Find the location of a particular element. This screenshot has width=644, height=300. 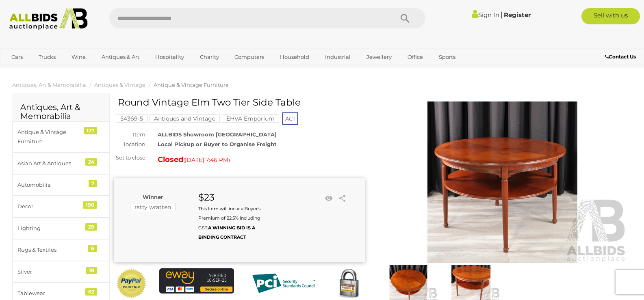

span: Antiques & Vintage is located at coordinates (120, 85).